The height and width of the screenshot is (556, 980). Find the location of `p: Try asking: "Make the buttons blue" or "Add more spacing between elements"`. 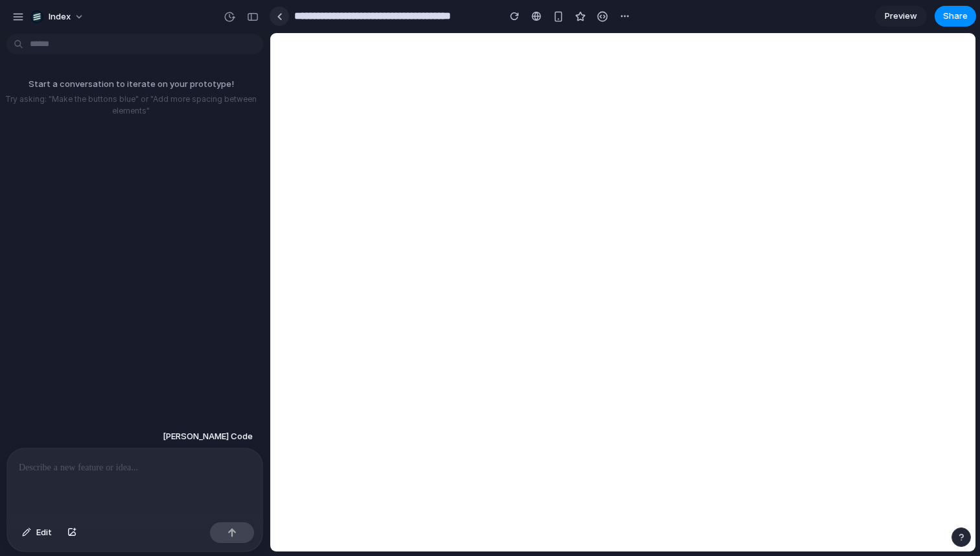

p: Try asking: "Make the buttons blue" or "Add more spacing between elements" is located at coordinates (131, 105).